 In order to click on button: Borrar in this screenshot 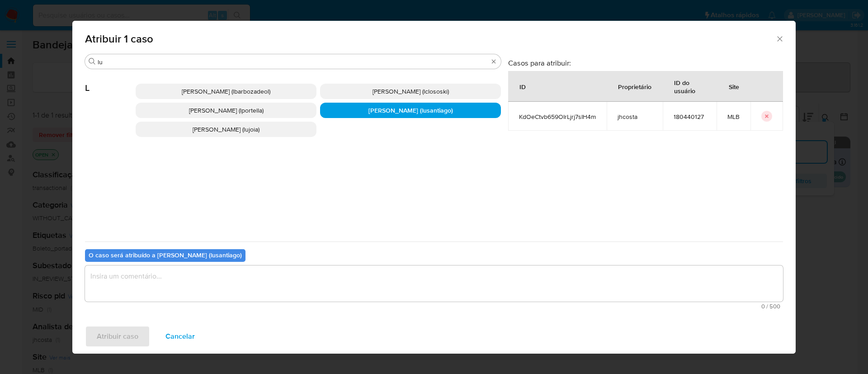, I will do `click(493, 62)`.